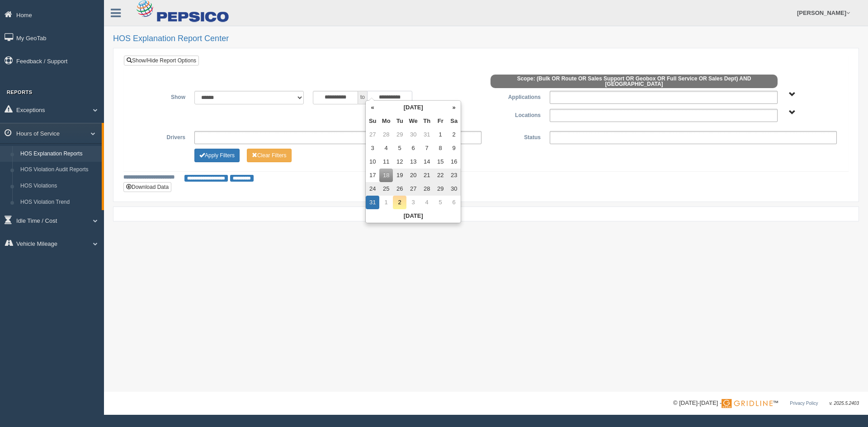  I want to click on td: 9, so click(454, 148).